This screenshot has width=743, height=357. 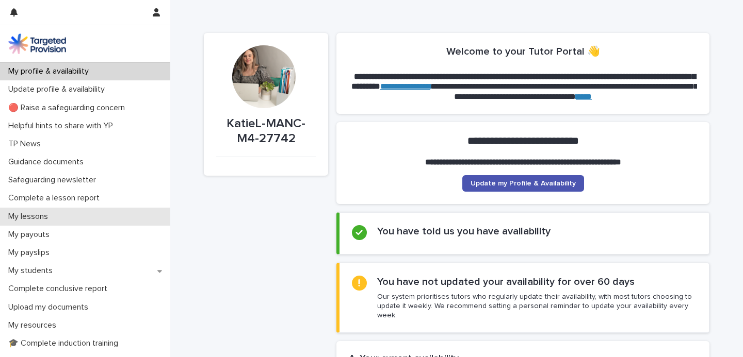 I want to click on h2: Welcome to your Tutor Portal 👋, so click(x=523, y=52).